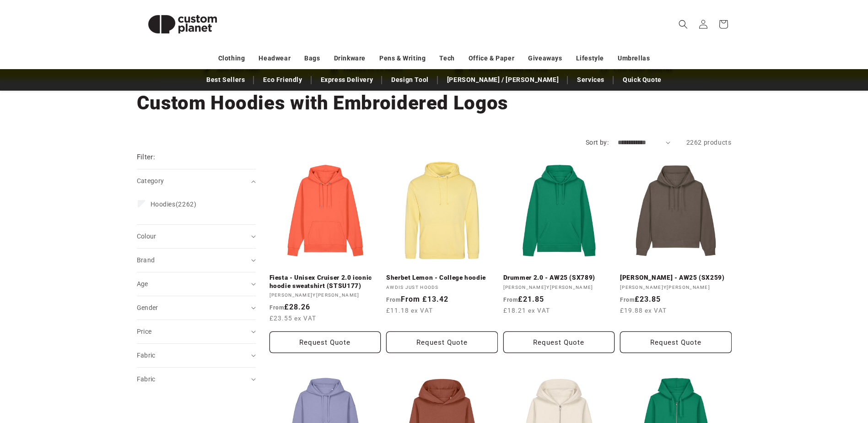 This screenshot has height=423, width=868. What do you see at coordinates (182, 24) in the screenshot?
I see `img: Custom Planet` at bounding box center [182, 24].